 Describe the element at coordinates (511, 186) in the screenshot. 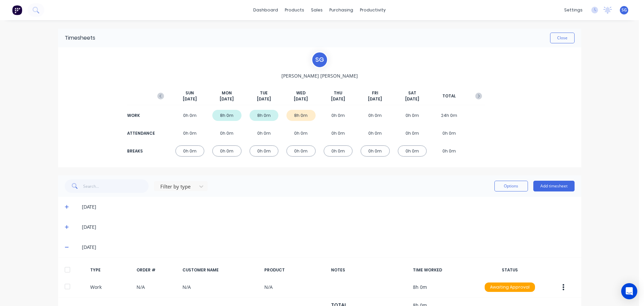

I see `button: Options` at that location.